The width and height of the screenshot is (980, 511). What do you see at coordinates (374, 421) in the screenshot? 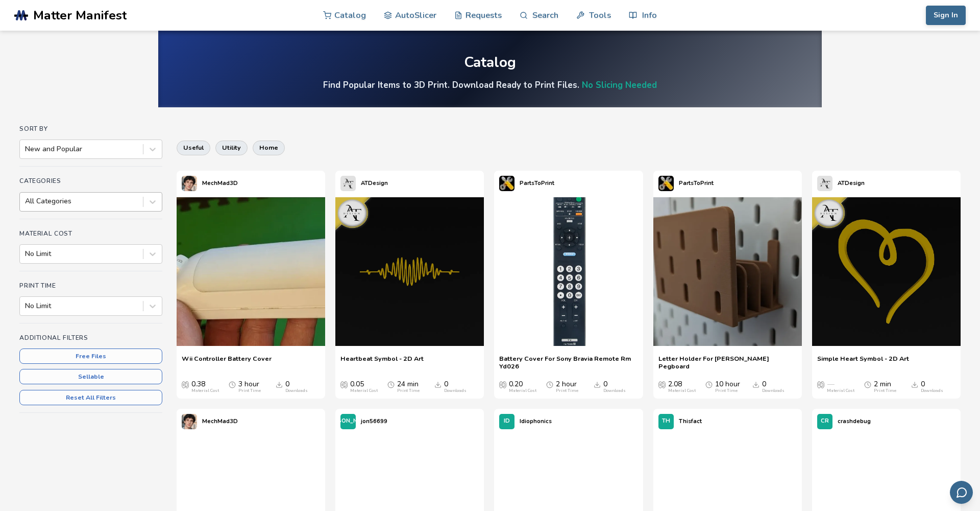
I see `p: jon56699` at bounding box center [374, 421].